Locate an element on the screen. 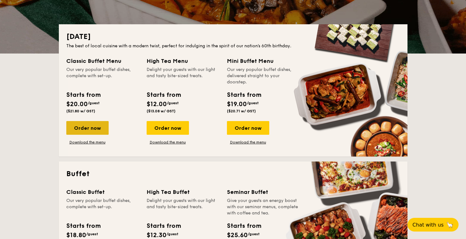 Image resolution: width=466 pixels, height=239 pixels. span: ($13.08 w/ GST) is located at coordinates (161, 111).